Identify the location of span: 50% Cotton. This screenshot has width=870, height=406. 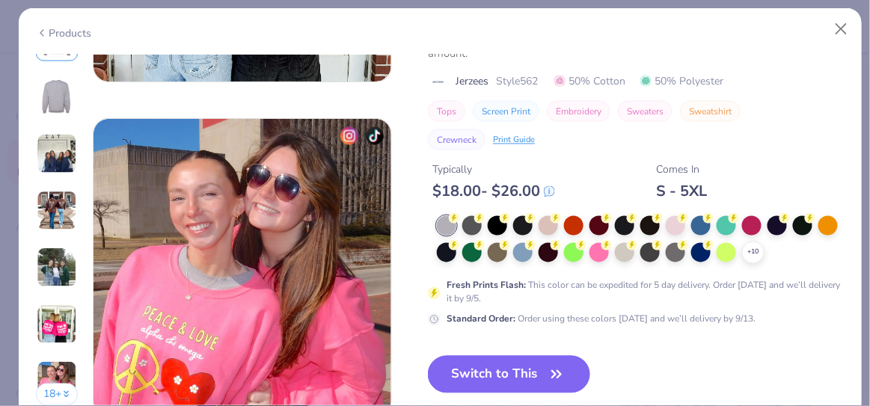
(590, 81).